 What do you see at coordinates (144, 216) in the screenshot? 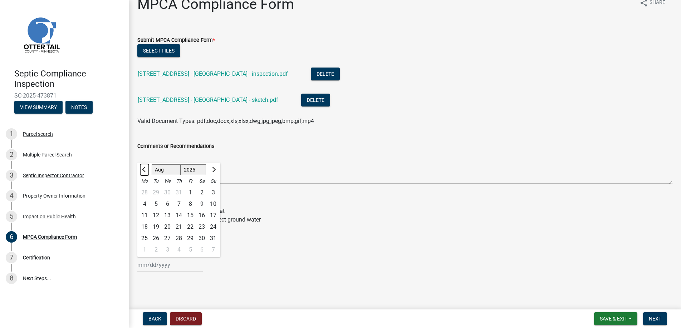
I see `div: Monday, August 11, 2025` at bounding box center [144, 216].